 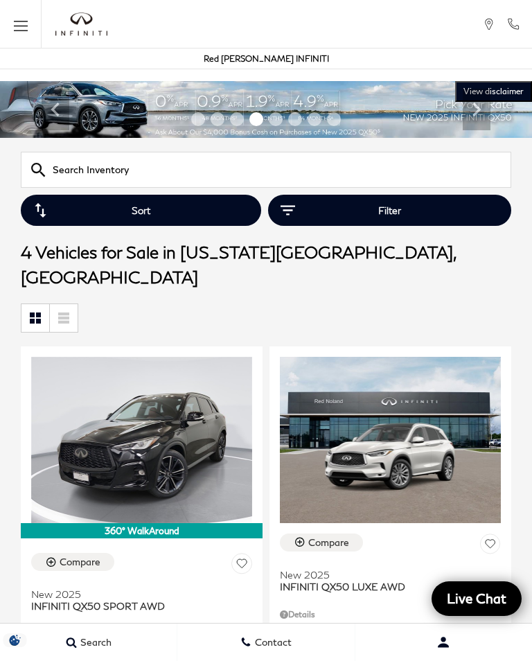 I want to click on span: INFINITI QX50 SPORT AWD, so click(x=136, y=606).